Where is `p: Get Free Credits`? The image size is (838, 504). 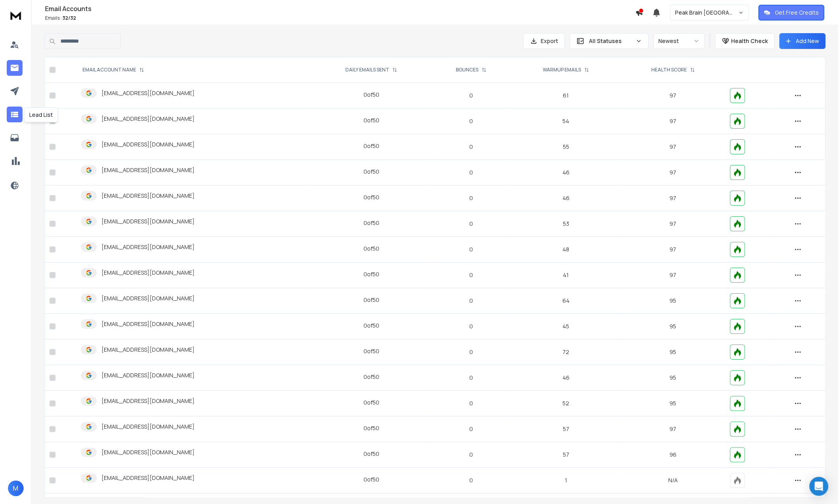 p: Get Free Credits is located at coordinates (797, 13).